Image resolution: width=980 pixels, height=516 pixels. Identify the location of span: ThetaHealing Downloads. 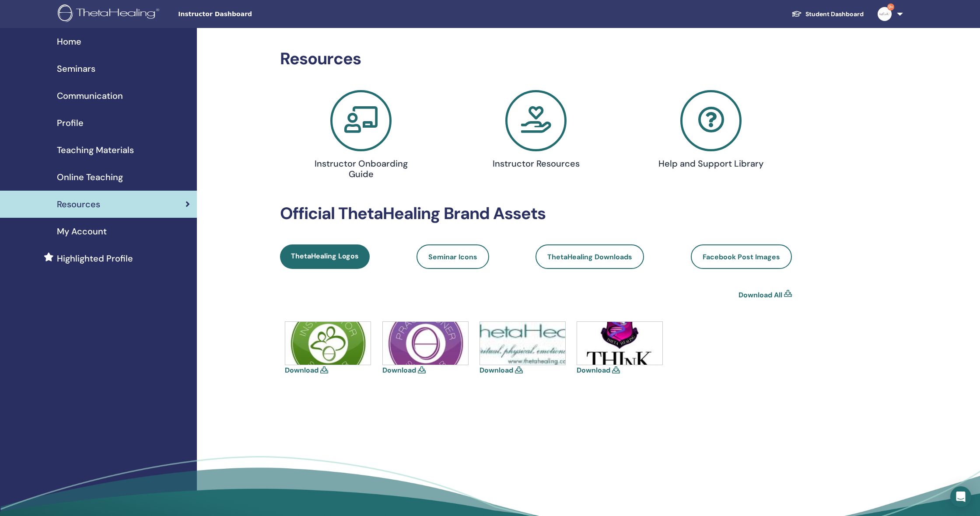
(590, 257).